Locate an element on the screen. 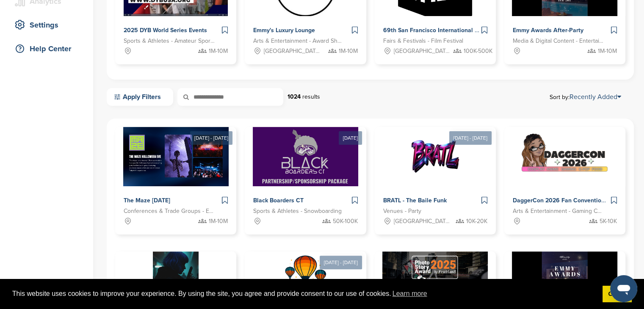 The height and width of the screenshot is (309, 644). a: Settings is located at coordinates (47, 25).